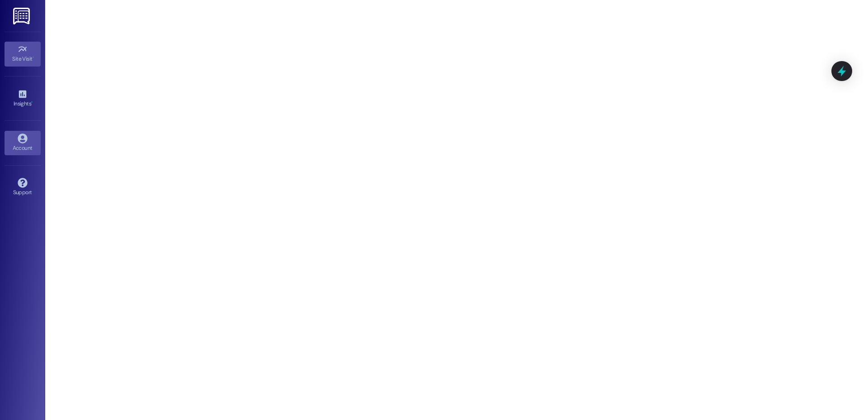 The height and width of the screenshot is (420, 868). Describe the element at coordinates (23, 99) in the screenshot. I see `a: Insights •` at that location.